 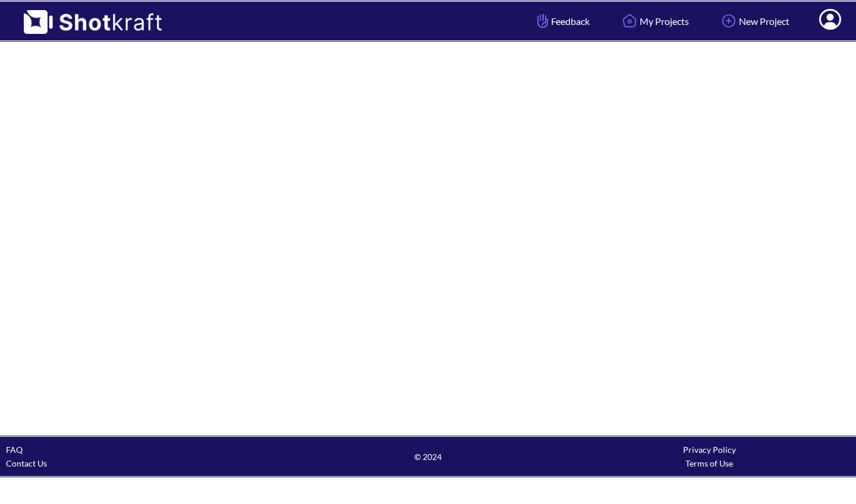 What do you see at coordinates (709, 463) in the screenshot?
I see `div: Terms of Use` at bounding box center [709, 463].